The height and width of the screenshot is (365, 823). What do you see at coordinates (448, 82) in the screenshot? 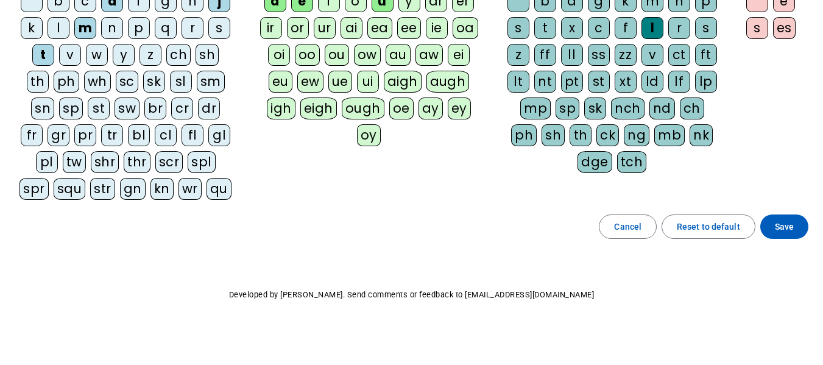
I see `div: augh` at bounding box center [448, 82].